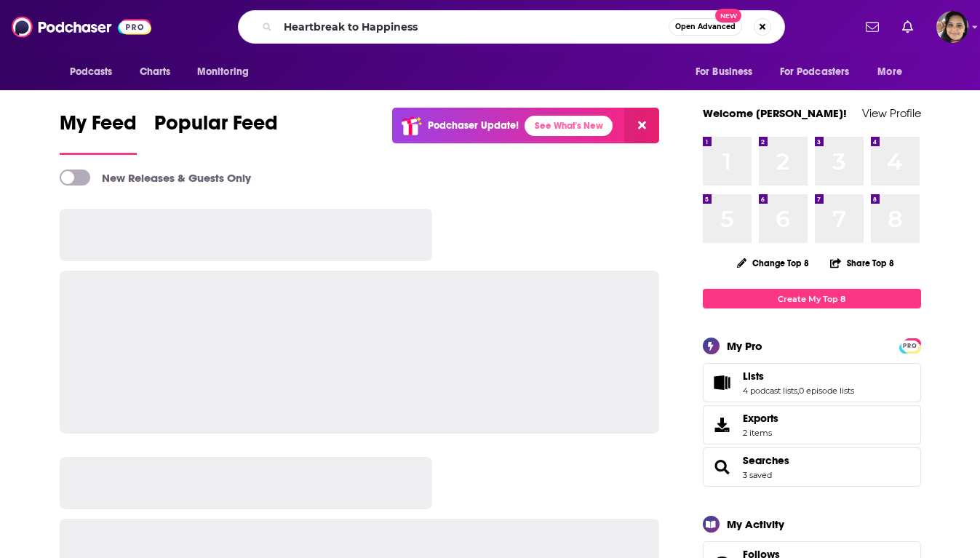 This screenshot has height=558, width=980. Describe the element at coordinates (773, 262) in the screenshot. I see `button: Change Top 8` at that location.